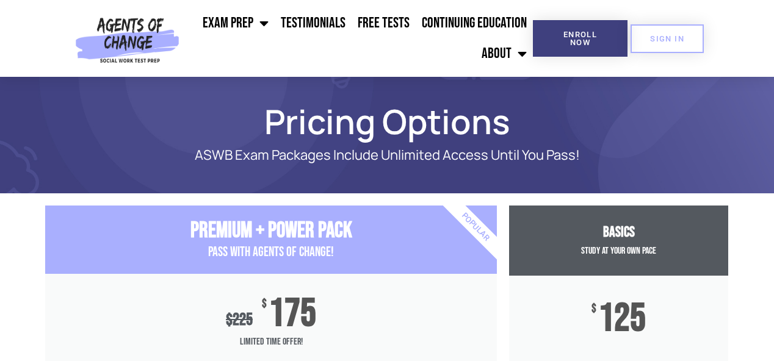  What do you see at coordinates (387, 122) in the screenshot?
I see `h1: Pricing Options` at bounding box center [387, 122].